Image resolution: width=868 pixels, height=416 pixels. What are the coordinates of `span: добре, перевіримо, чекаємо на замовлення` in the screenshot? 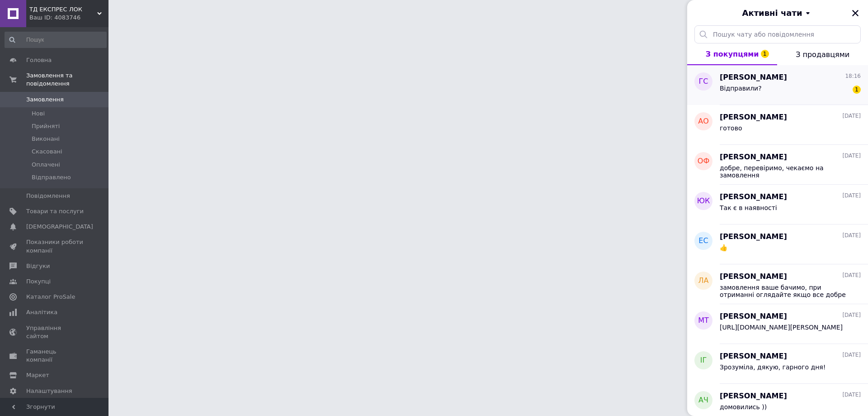 It's located at (784, 172).